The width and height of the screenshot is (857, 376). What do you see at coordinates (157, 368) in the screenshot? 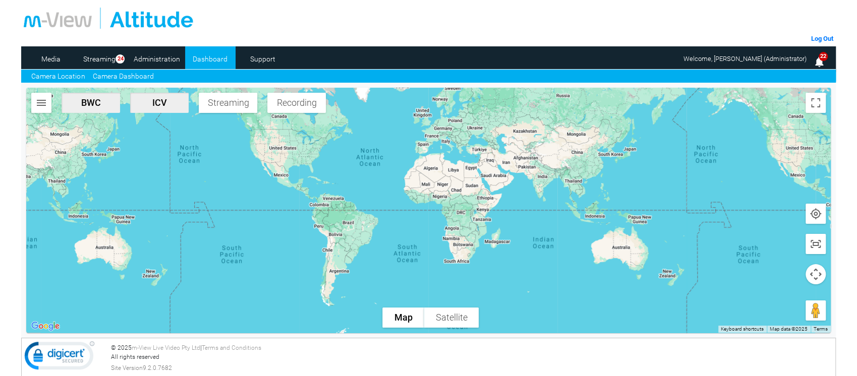
I see `span: 9.2.0.7682` at bounding box center [157, 368].